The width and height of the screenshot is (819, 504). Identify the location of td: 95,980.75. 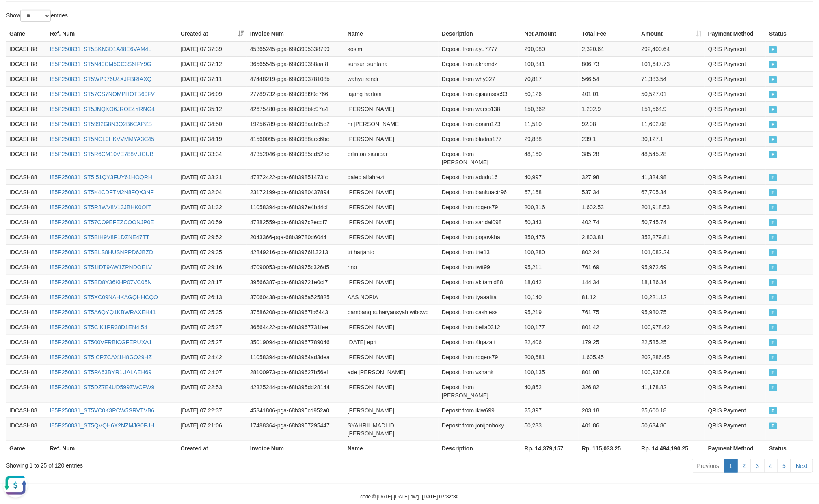
(672, 312).